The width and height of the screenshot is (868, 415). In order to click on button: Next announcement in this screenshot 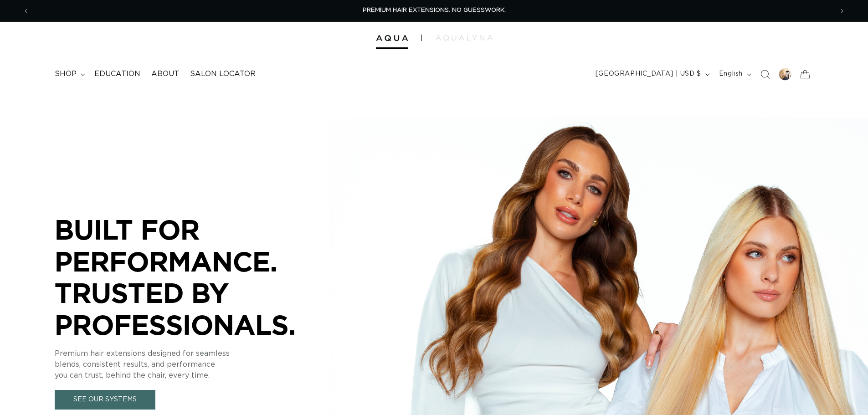, I will do `click(842, 11)`.